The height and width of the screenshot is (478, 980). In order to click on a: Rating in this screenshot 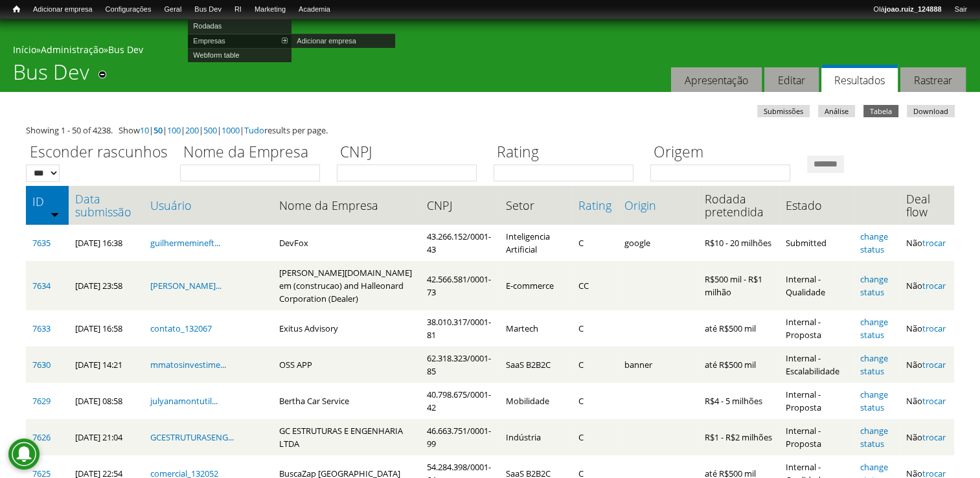, I will do `click(595, 205)`.